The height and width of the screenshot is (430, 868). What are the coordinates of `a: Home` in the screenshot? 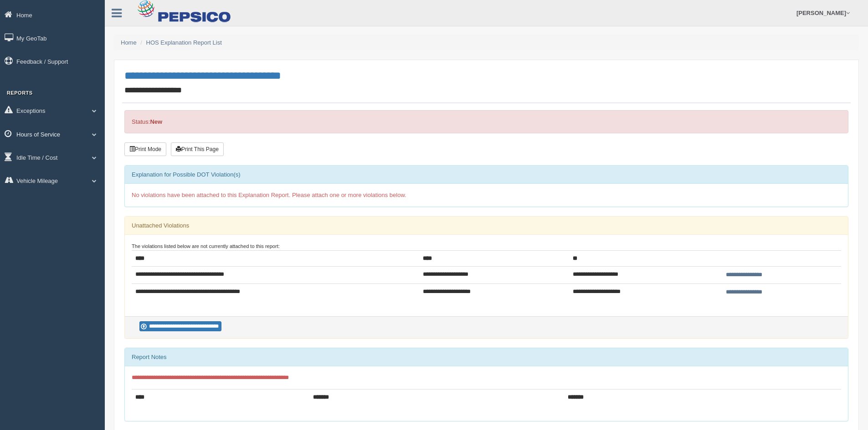 It's located at (128, 42).